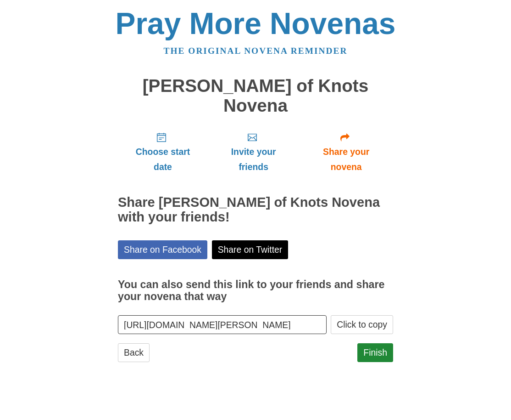 The image size is (511, 420). I want to click on a: Share on Twitter, so click(250, 250).